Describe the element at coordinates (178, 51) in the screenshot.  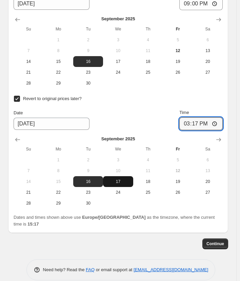
I see `span: 12` at that location.